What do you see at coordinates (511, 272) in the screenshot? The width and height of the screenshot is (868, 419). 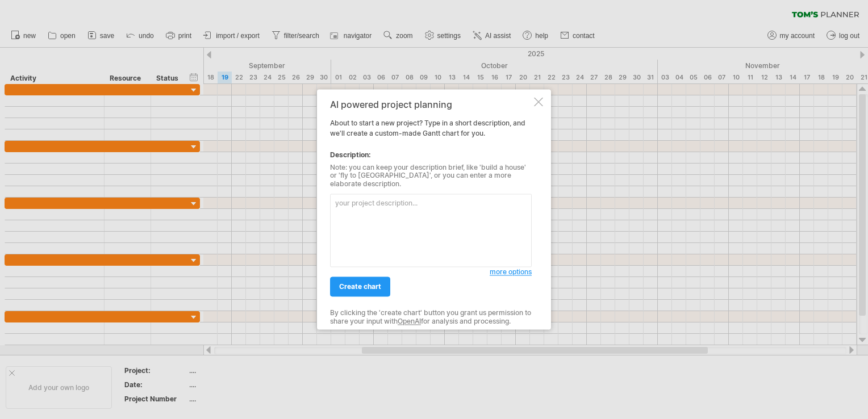 I see `a: more options` at bounding box center [511, 272].